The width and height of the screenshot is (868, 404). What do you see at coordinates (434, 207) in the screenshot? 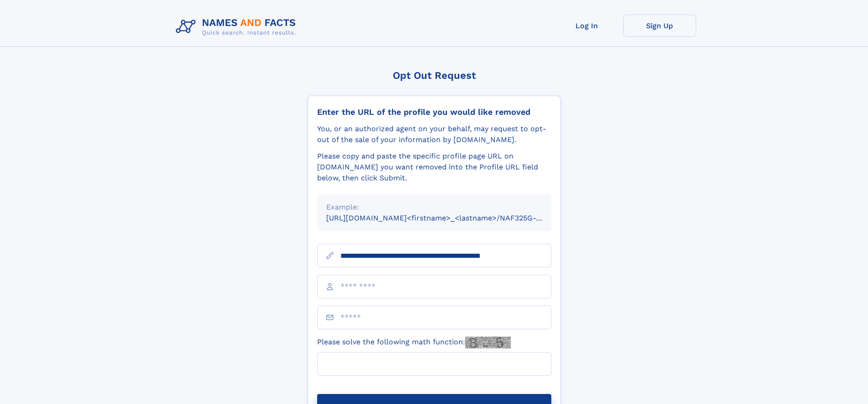
I see `div: Example:` at bounding box center [434, 207].